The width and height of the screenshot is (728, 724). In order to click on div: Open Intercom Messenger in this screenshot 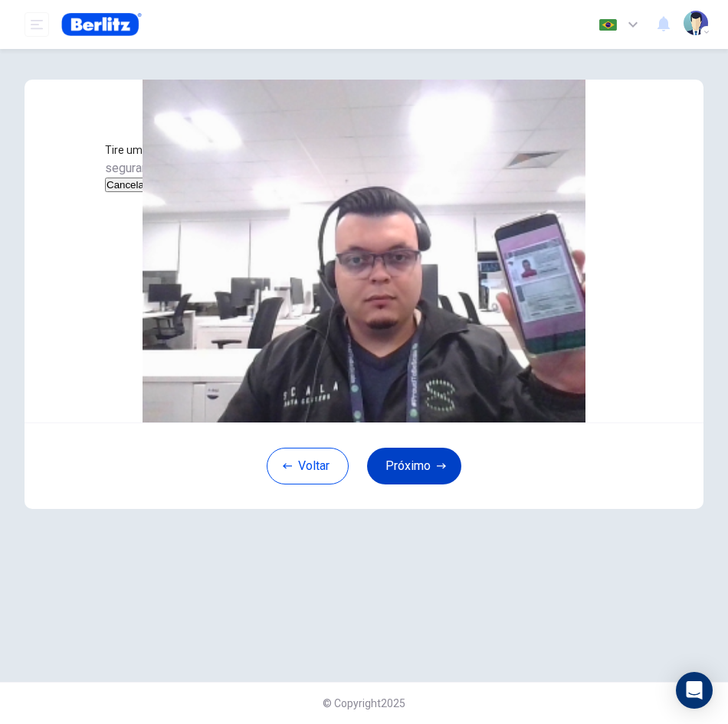, I will do `click(694, 691)`.